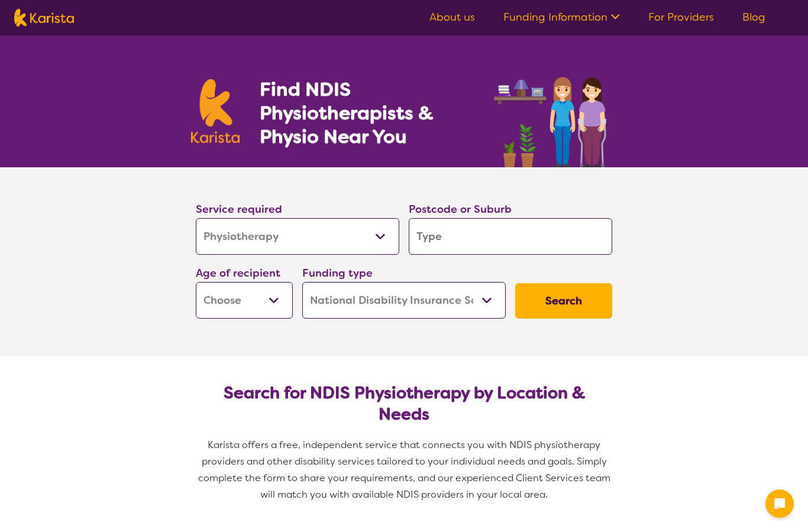  What do you see at coordinates (561, 17) in the screenshot?
I see `a: Funding Information` at bounding box center [561, 17].